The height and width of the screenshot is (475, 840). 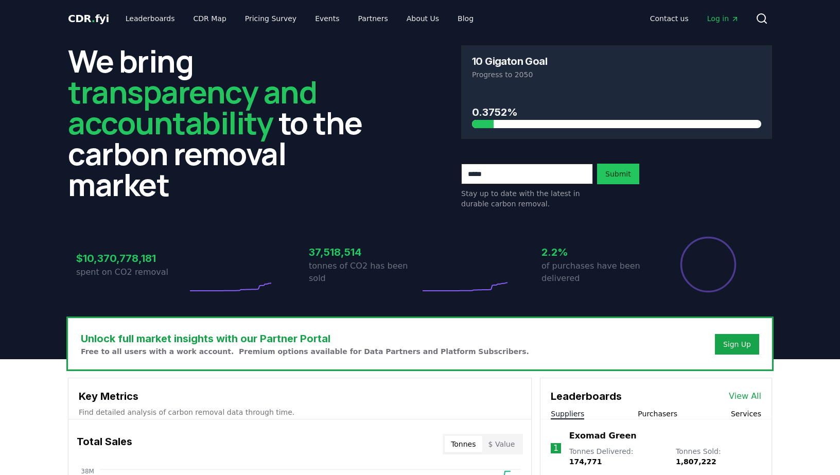 What do you see at coordinates (657, 414) in the screenshot?
I see `button: Purchasers` at bounding box center [657, 414].